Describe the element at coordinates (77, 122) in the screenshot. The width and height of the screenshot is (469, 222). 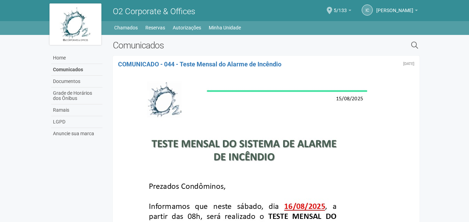
I see `a: LGPD` at that location.